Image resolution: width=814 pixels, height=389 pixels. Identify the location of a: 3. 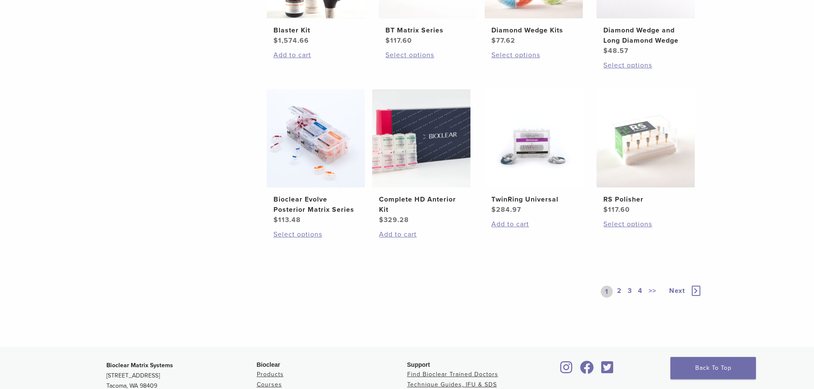
(630, 292).